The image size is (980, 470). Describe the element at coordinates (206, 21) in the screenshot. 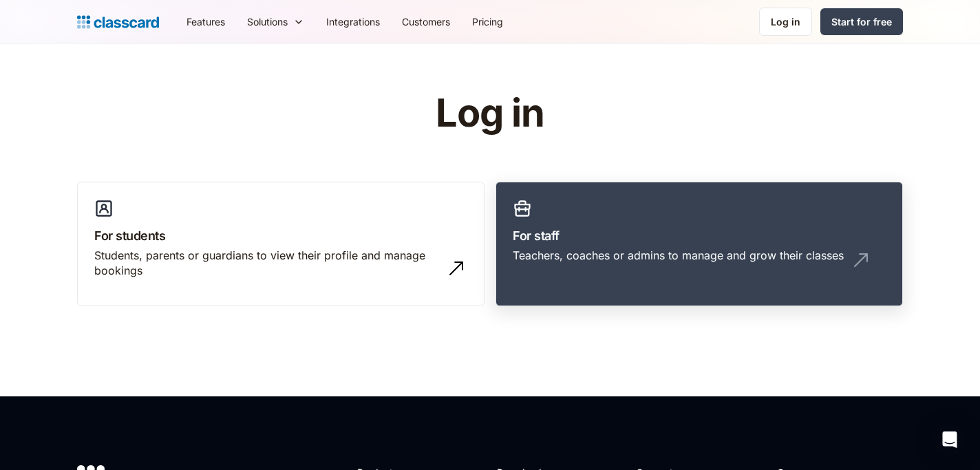

I see `a: Features` at that location.